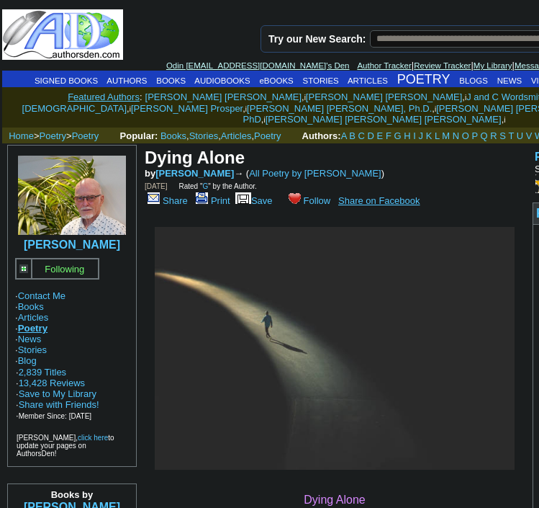 This screenshot has width=539, height=508. Describe the element at coordinates (361, 135) in the screenshot. I see `a: C` at that location.